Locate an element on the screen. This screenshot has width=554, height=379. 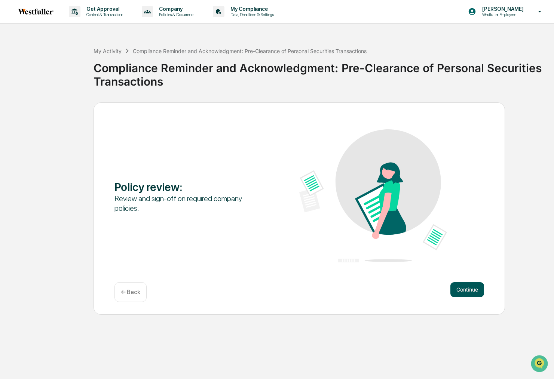
img: f2157a4c-a0d3-4daa-907e-bb6f0de503a5-1751232295721 is located at coordinates (9, 9).